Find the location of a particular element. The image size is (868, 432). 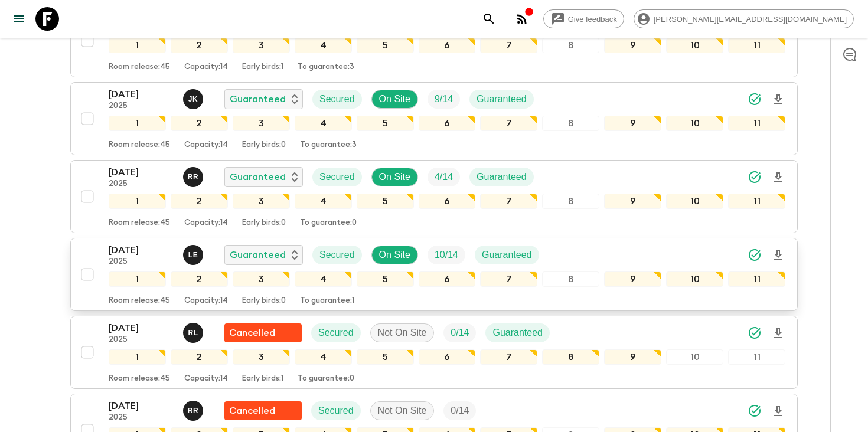

button: search adventures is located at coordinates (489, 19).